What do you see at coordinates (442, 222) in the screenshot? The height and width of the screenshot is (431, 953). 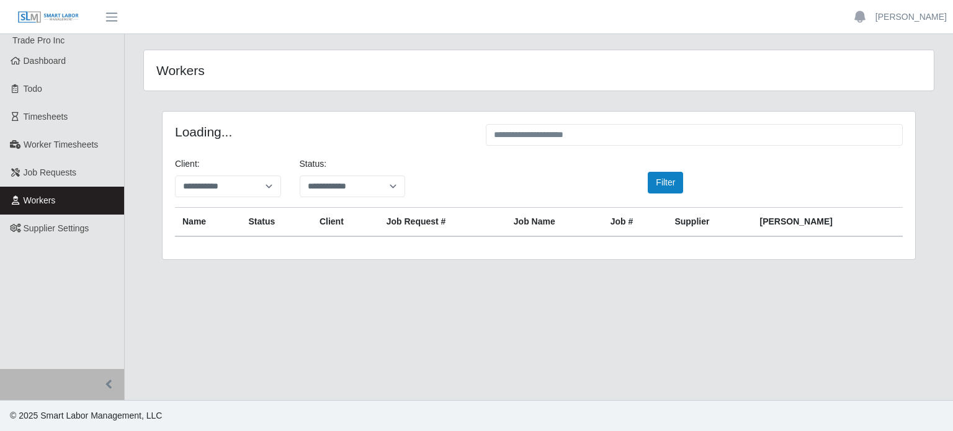 I see `th: Job Request #` at bounding box center [442, 222].